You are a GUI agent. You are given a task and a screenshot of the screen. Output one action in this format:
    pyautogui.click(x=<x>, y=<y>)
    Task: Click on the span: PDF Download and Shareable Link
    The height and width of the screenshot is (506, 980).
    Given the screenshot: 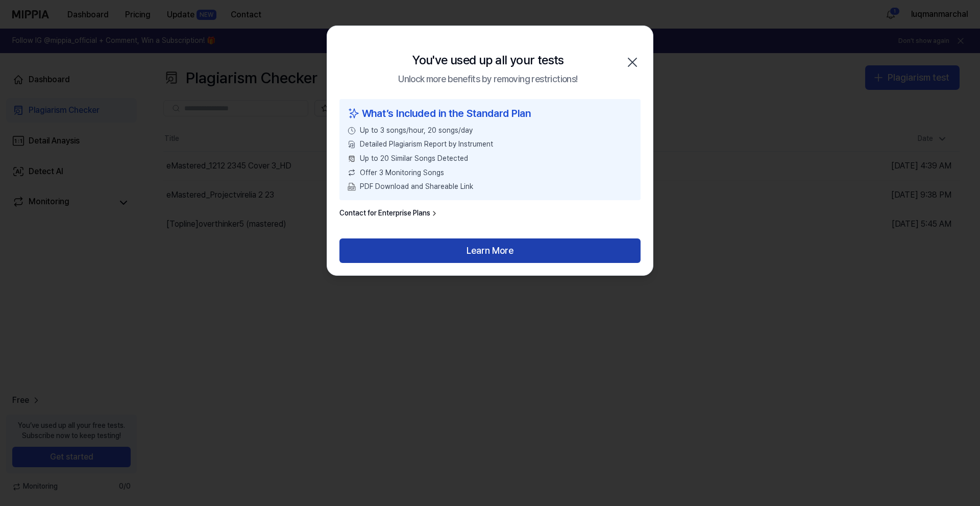 What is the action you would take?
    pyautogui.click(x=416, y=187)
    